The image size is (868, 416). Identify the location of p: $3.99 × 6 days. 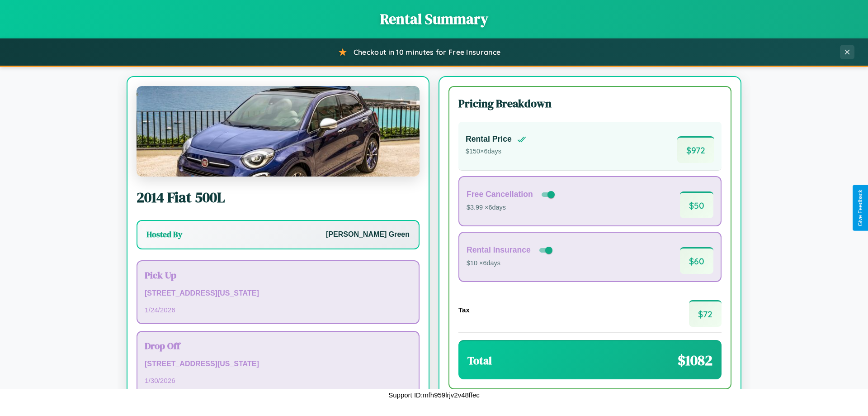
(511, 208).